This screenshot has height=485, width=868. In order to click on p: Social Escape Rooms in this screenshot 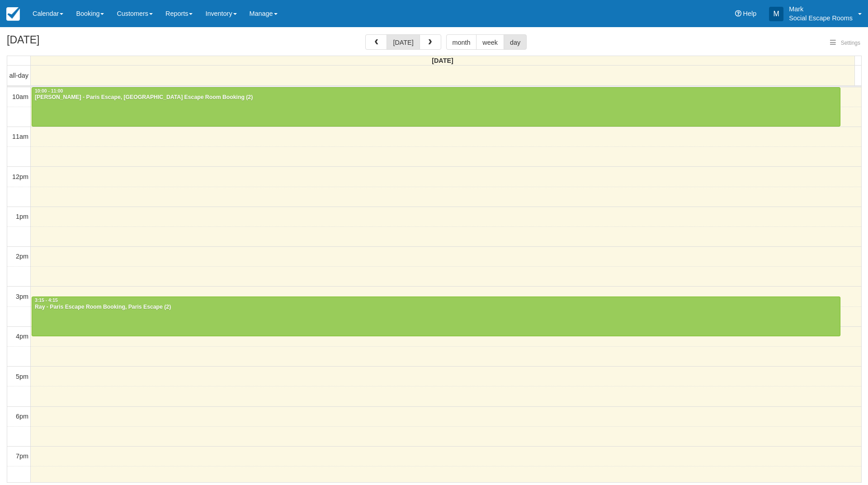, I will do `click(820, 18)`.